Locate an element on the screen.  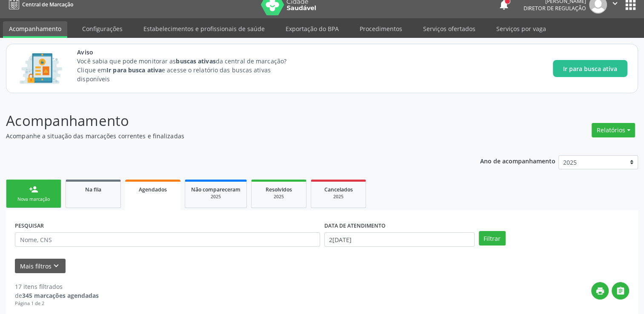
p: Ano de acompanhamento is located at coordinates (518, 160).